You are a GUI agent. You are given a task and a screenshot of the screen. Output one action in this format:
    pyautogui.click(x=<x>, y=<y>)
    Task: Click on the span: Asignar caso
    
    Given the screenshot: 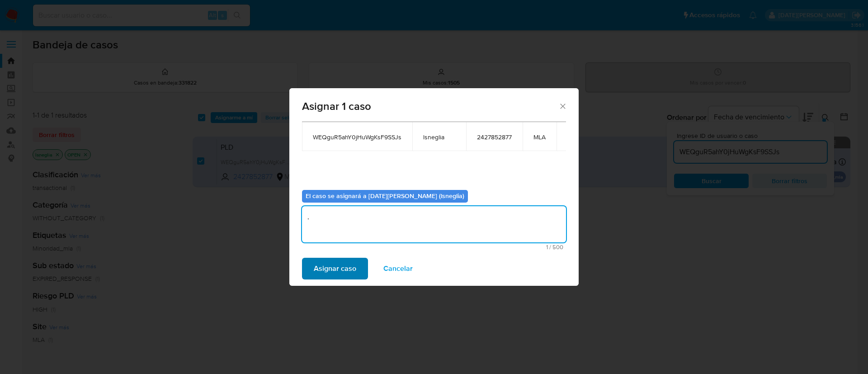 What is the action you would take?
    pyautogui.click(x=335, y=269)
    